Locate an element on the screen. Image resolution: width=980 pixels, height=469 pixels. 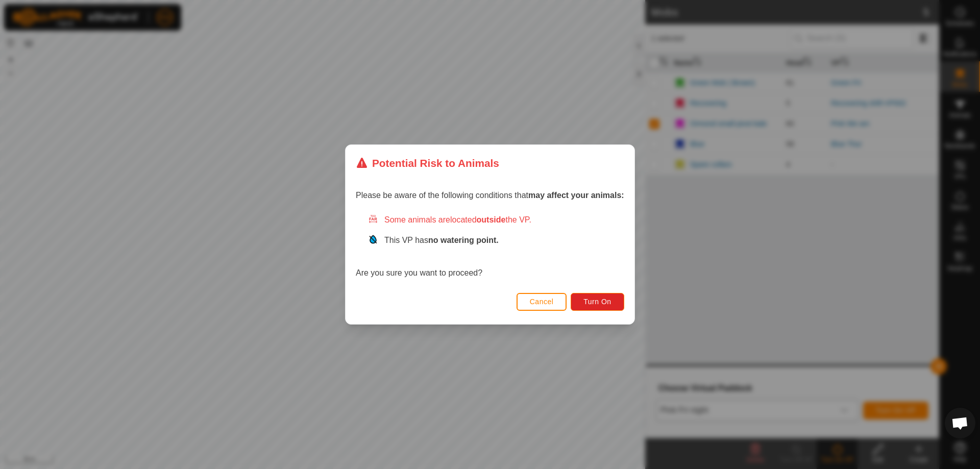
span: Turn On is located at coordinates (598, 302).